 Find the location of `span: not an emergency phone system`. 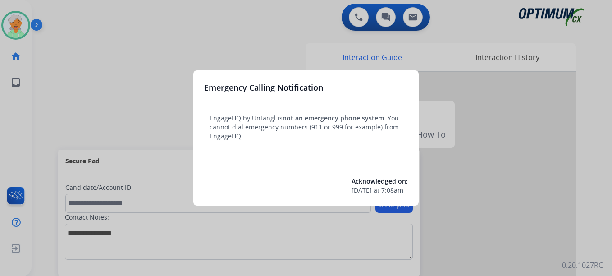

span: not an emergency phone system is located at coordinates (333, 118).